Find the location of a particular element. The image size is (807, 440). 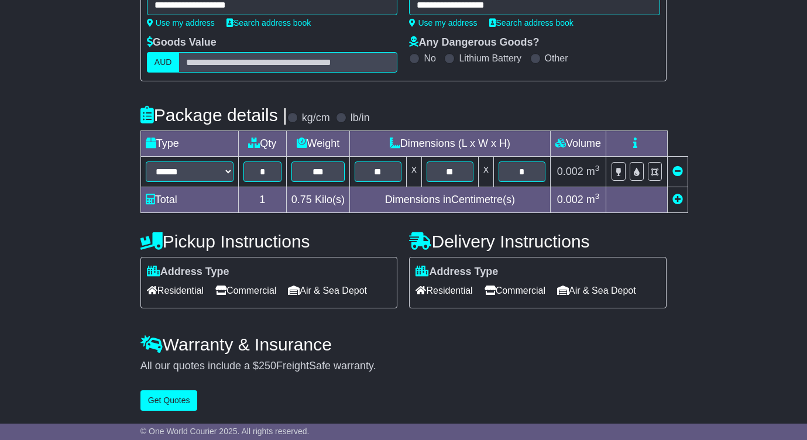

label: Lithium Battery is located at coordinates (490, 58).